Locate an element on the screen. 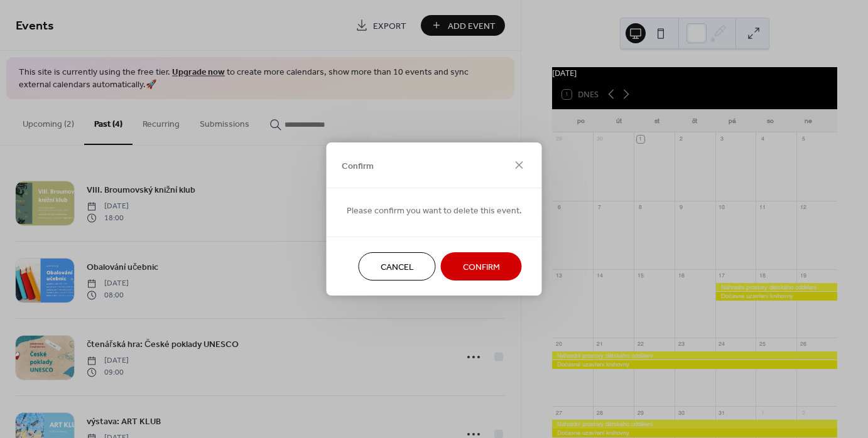 The height and width of the screenshot is (438, 868). button: Cancel is located at coordinates (398, 266).